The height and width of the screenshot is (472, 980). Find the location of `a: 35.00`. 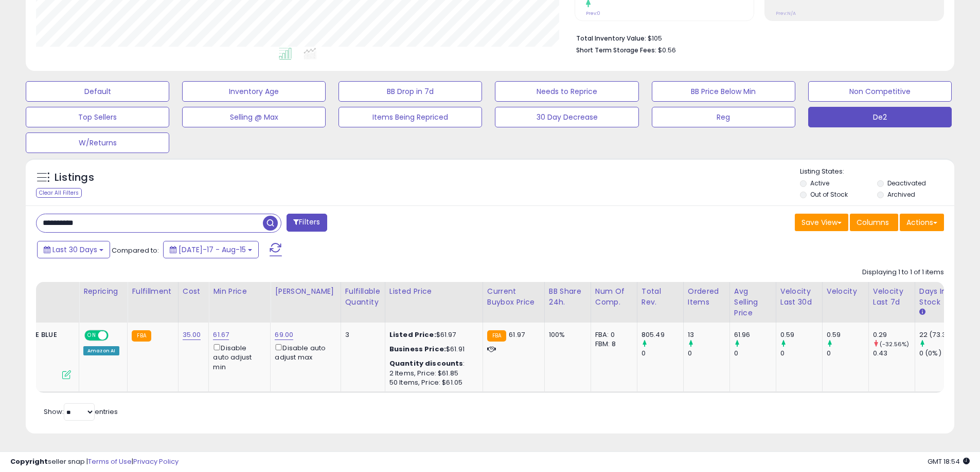

a: 35.00 is located at coordinates (192, 335).